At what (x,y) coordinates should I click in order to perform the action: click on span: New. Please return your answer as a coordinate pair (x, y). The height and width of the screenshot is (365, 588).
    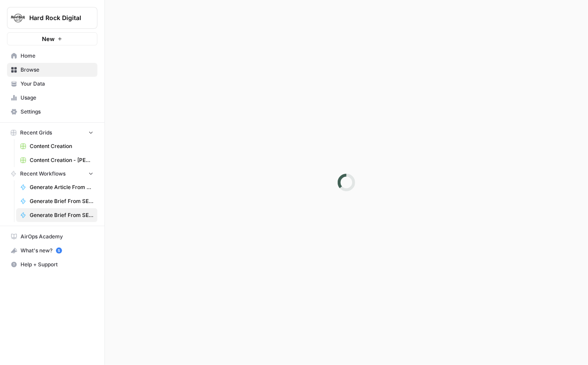
    Looking at the image, I should click on (48, 39).